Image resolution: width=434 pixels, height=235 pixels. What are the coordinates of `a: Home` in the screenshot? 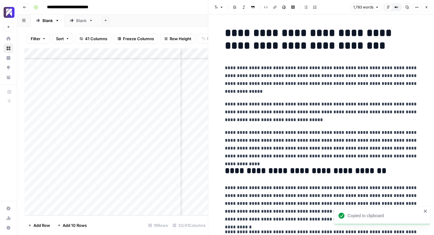 It's located at (8, 39).